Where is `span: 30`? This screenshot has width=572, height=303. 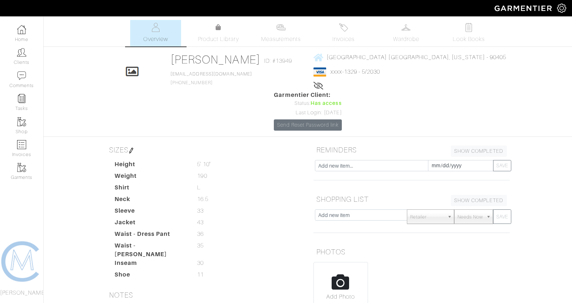 span: 30 is located at coordinates (200, 263).